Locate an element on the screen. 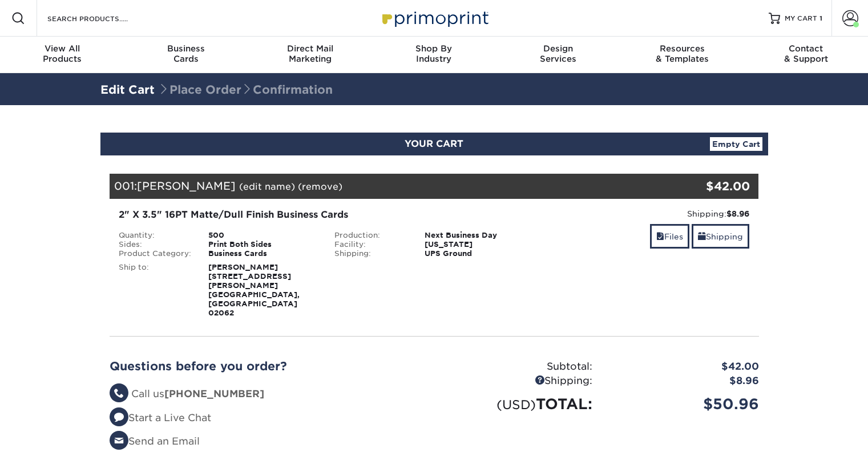 This screenshot has width=868, height=452. span: Contact is located at coordinates (805, 49).